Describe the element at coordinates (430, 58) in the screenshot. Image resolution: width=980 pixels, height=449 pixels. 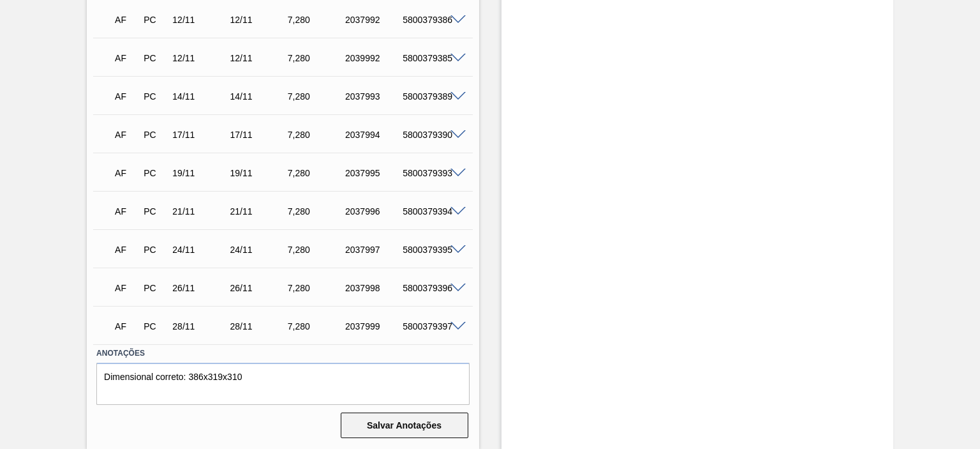
I see `div: 5800379385` at that location.